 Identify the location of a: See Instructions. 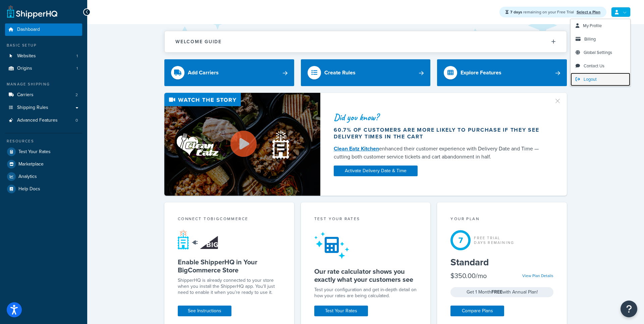
(205, 311).